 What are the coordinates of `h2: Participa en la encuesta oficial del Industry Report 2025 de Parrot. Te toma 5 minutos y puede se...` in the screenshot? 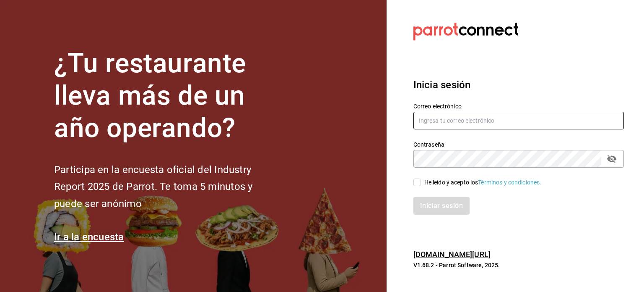 It's located at (167, 187).